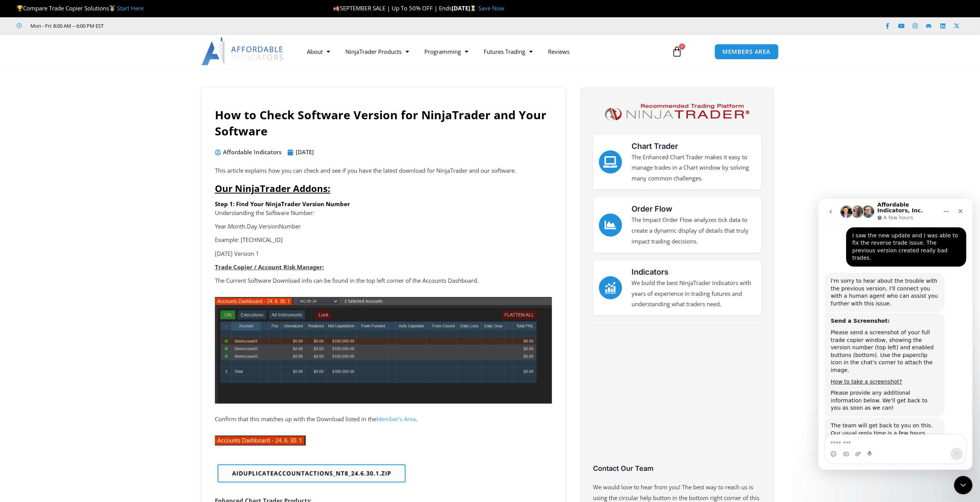 The height and width of the screenshot is (502, 980). Describe the element at coordinates (13, 13) in the screenshot. I see `button: go back` at that location.